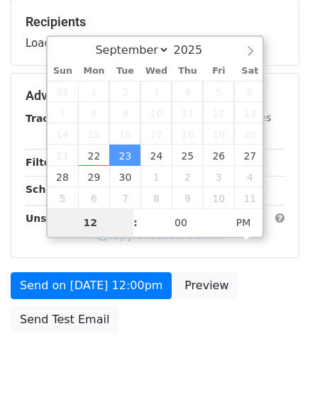  Describe the element at coordinates (156, 71) in the screenshot. I see `span: Wed` at that location.